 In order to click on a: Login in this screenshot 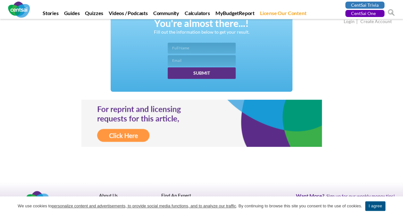, I will do `click(349, 22)`.